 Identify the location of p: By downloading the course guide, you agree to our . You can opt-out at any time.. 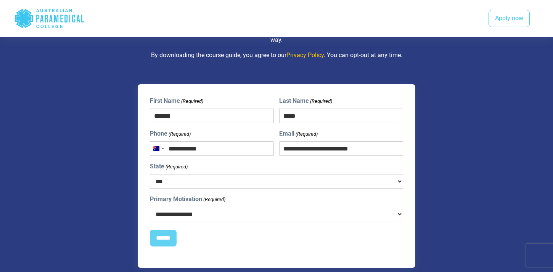
(277, 55).